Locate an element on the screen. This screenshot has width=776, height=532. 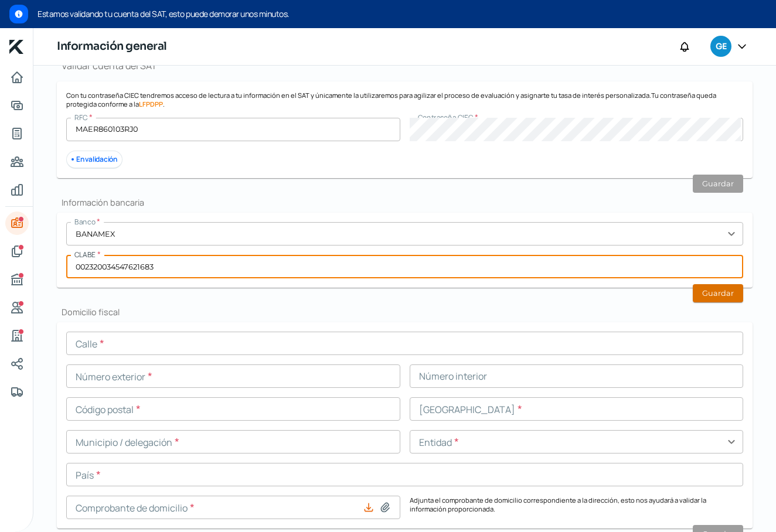
span: RFC is located at coordinates (81, 117).